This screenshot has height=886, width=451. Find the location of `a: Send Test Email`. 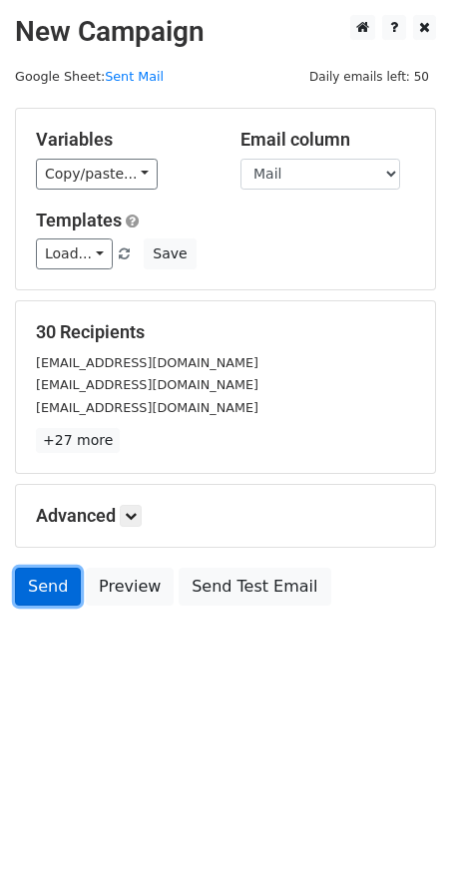

a: Send Test Email is located at coordinates (254, 587).